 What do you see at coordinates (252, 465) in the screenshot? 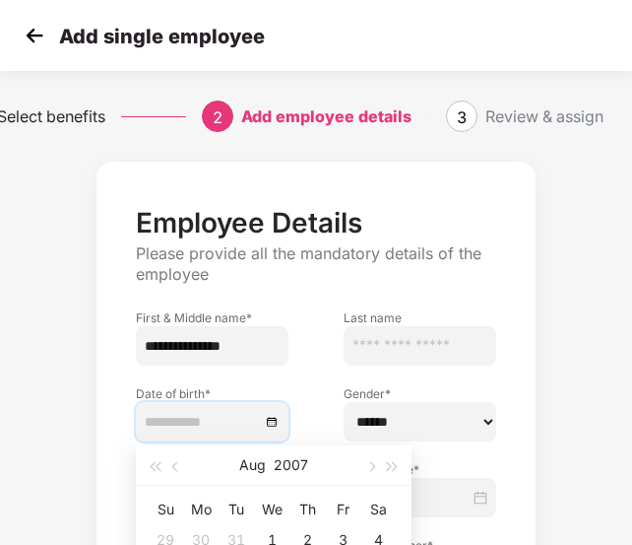
I see `button: Aug` at bounding box center [252, 465].